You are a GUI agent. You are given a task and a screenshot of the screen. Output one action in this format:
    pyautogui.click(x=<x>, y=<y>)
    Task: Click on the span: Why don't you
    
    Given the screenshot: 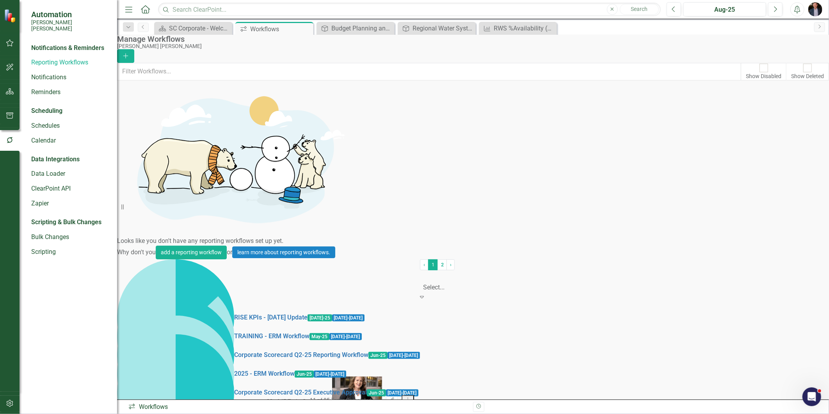 What is the action you would take?
    pyautogui.click(x=136, y=251)
    